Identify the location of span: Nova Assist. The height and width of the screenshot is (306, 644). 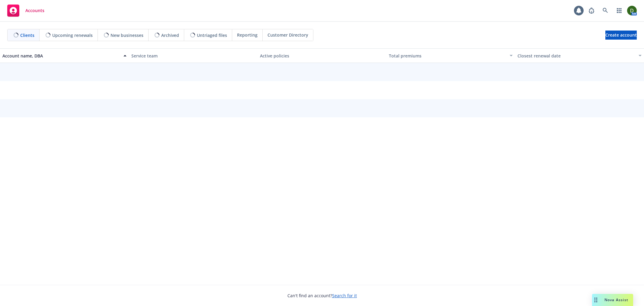
(616, 300).